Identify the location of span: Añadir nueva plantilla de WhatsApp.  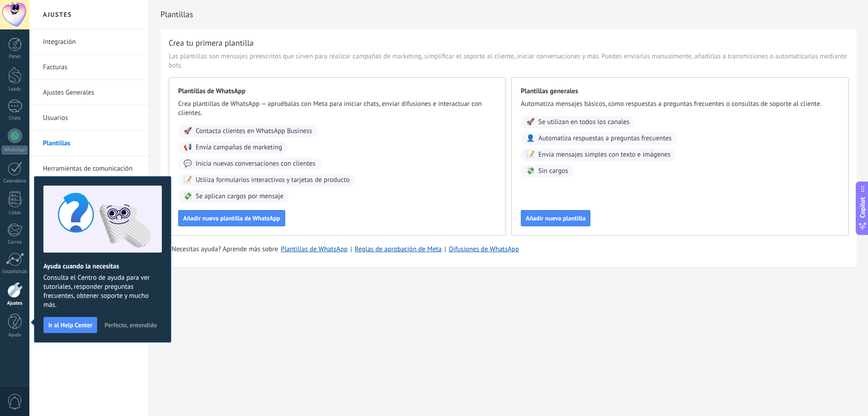
(232, 218).